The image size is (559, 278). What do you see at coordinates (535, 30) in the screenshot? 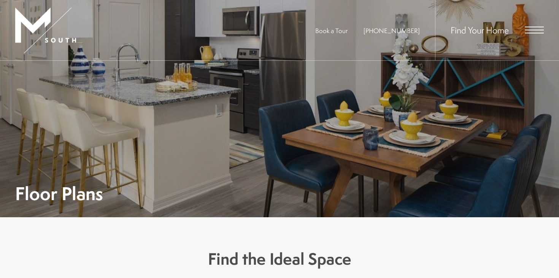
I see `button: Open Menu` at bounding box center [535, 30].